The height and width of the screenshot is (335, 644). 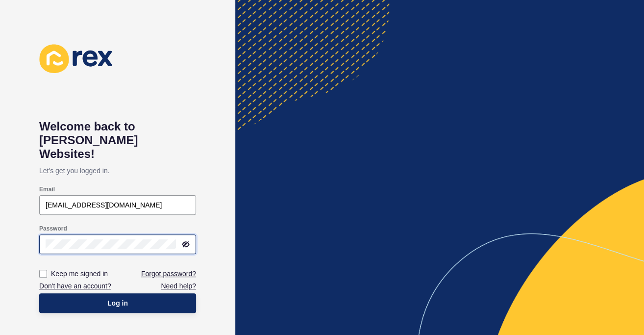 I want to click on label: Keep me signed in, so click(x=79, y=274).